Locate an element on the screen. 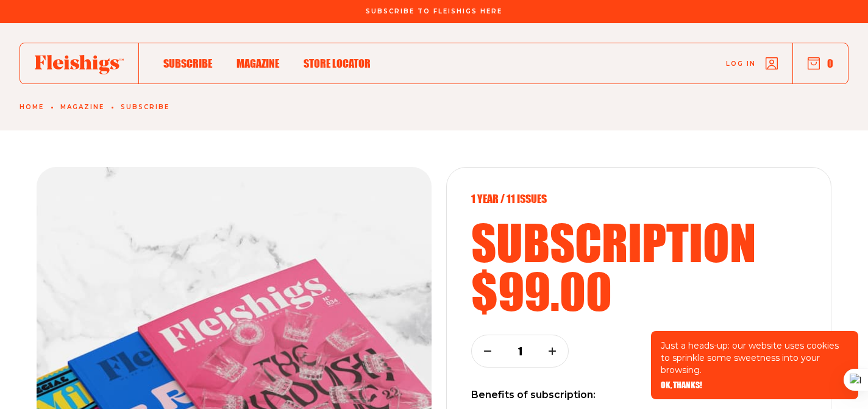 The height and width of the screenshot is (409, 868). span: Store locator is located at coordinates (337, 63).